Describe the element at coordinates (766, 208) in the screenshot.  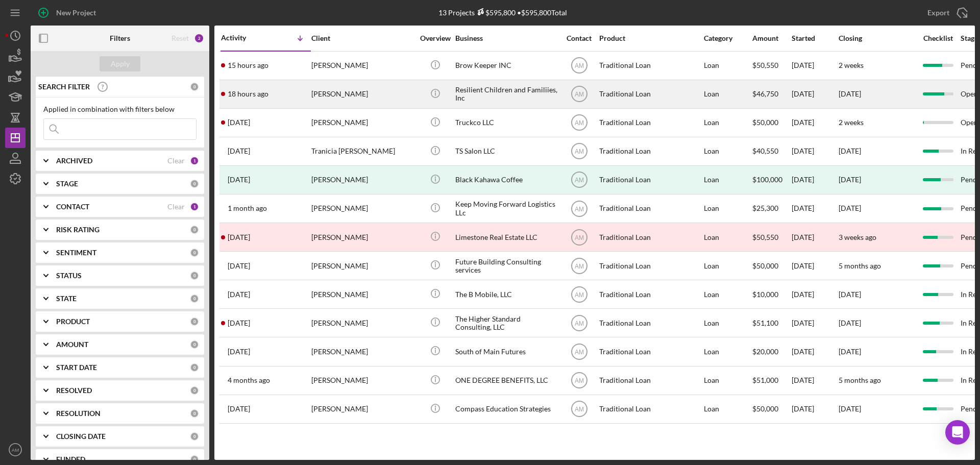
I see `span: $25,300` at that location.